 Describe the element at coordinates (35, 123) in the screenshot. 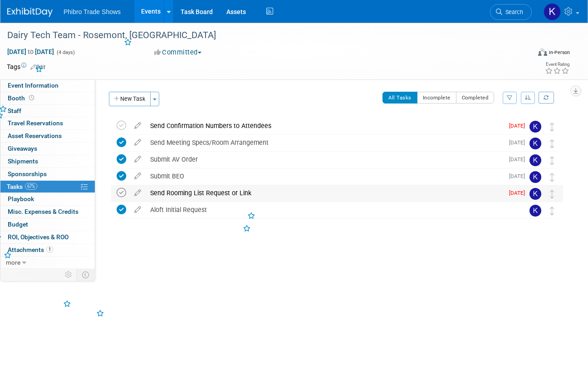

I see `span: Travel Reservations` at that location.